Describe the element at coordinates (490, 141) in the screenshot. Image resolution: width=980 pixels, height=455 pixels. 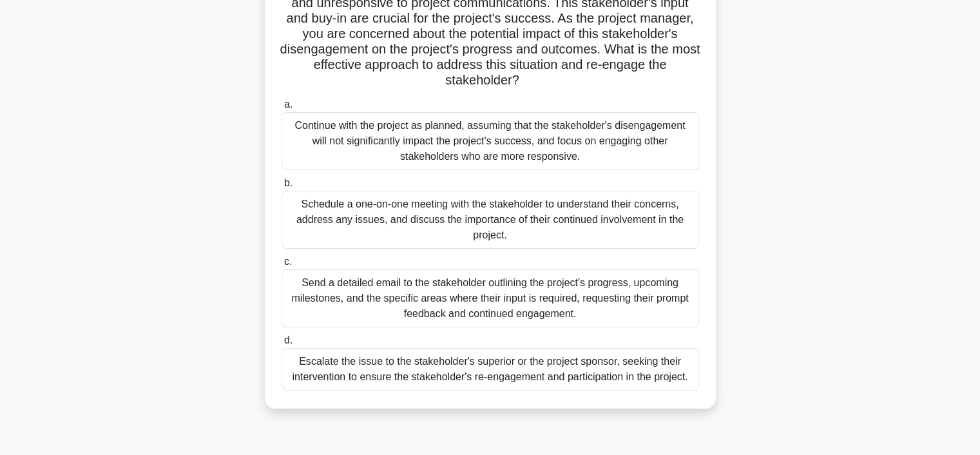
I see `div: Continue with the project as planned, assuming that the stakeholder's disengagement will not sign...` at that location.